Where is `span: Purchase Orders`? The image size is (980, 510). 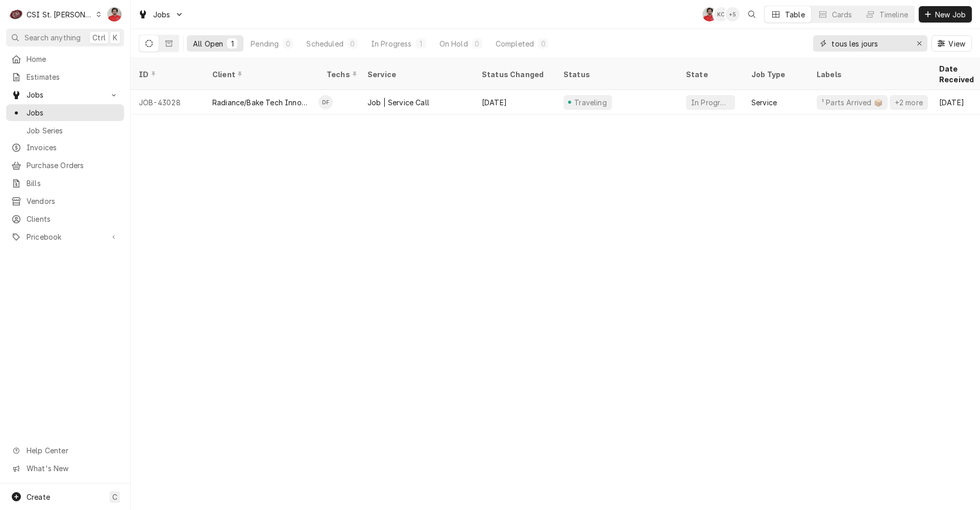
span: Purchase Orders is located at coordinates (72, 165).